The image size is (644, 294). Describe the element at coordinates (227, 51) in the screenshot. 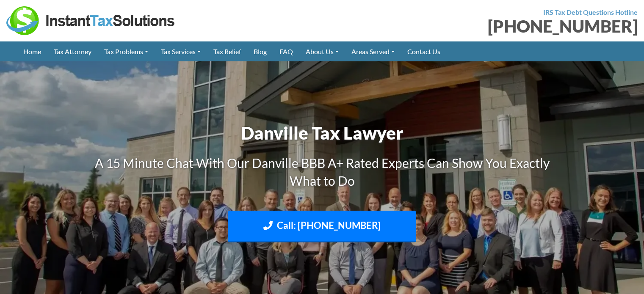

I see `a: Tax Relief` at that location.